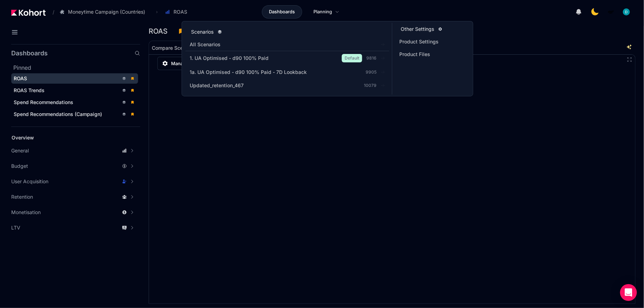  I want to click on h2: Dashboards, so click(29, 54).